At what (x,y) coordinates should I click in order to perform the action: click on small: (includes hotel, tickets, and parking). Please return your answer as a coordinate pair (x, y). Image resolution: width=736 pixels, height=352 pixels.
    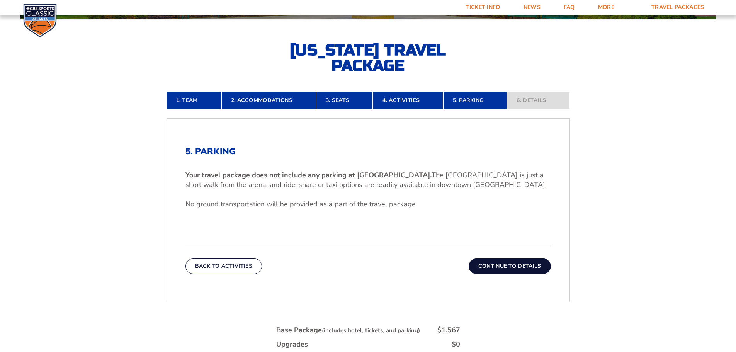
    Looking at the image, I should click on (371, 330).